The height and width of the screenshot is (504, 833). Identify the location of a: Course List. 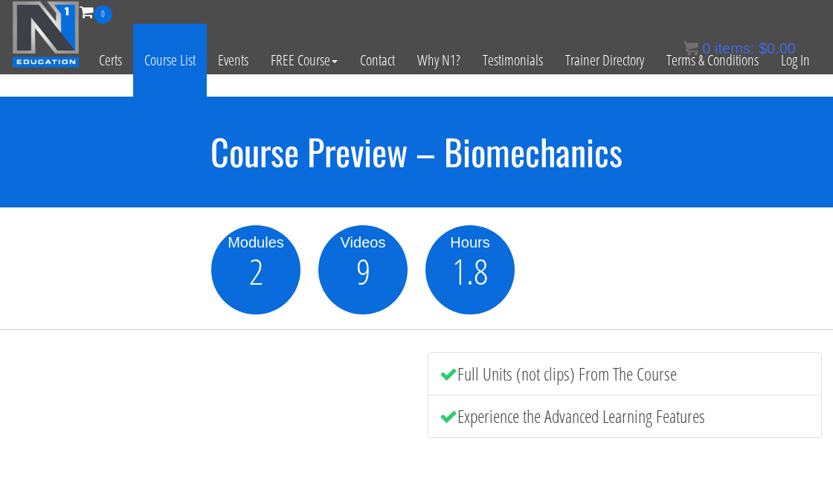
(170, 60).